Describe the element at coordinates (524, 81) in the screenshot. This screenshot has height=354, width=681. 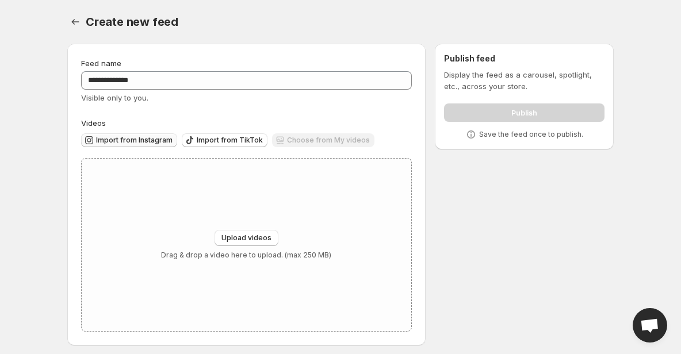
I see `p: Display the feed as a carousel, spotlight, etc., across your store.` at that location.